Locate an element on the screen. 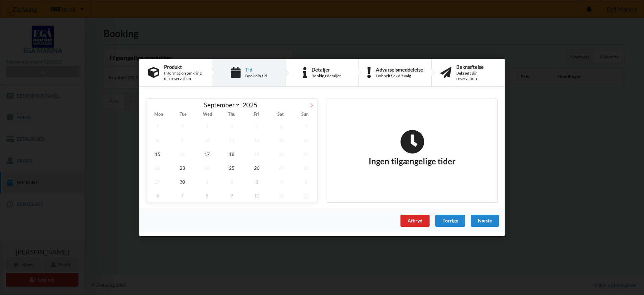 Image resolution: width=644 pixels, height=295 pixels. div: Information omkring din reservation is located at coordinates (184, 76).